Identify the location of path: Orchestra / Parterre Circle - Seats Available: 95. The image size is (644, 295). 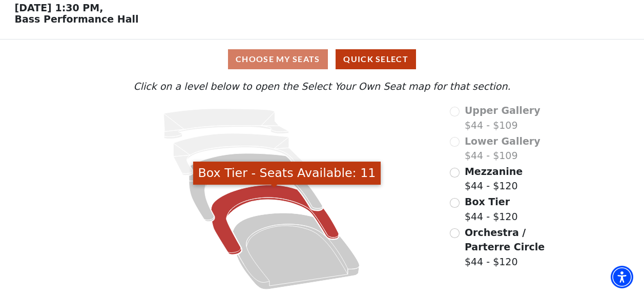
(295, 251).